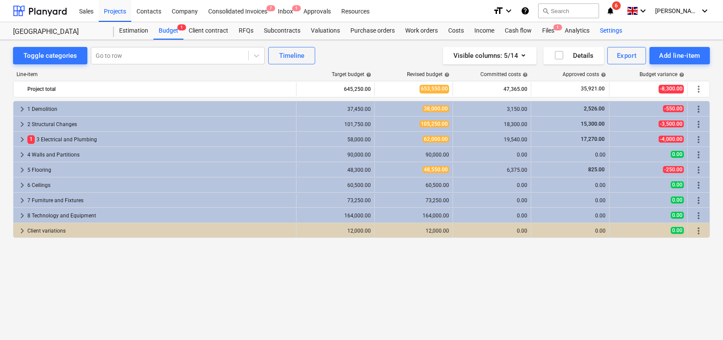 Image resolution: width=723 pixels, height=340 pixels. Describe the element at coordinates (50, 56) in the screenshot. I see `div: Toggle categories` at that location.